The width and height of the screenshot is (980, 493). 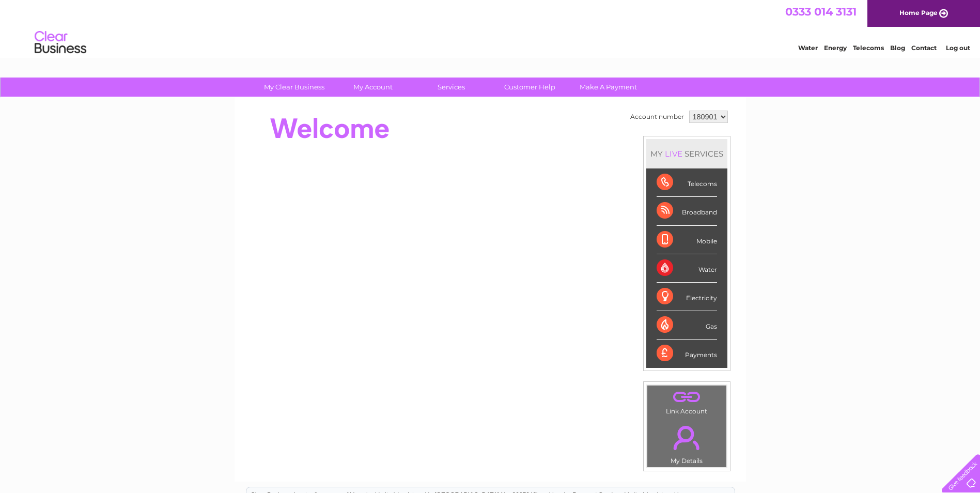 What do you see at coordinates (821, 11) in the screenshot?
I see `a: 0333 014 3131` at bounding box center [821, 11].